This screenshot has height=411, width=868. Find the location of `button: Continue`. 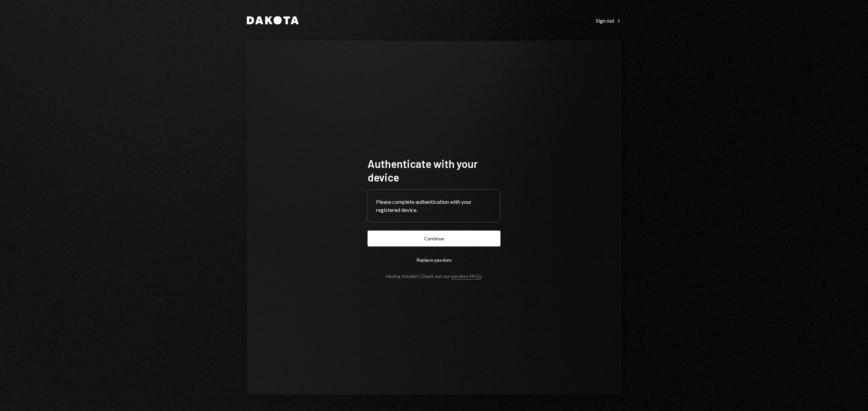

button: Continue is located at coordinates (434, 239).